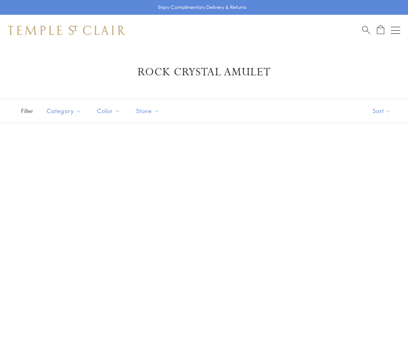 This screenshot has height=345, width=408. Describe the element at coordinates (202, 7) in the screenshot. I see `p: Enjoy Complimentary Delivery & Returns` at that location.